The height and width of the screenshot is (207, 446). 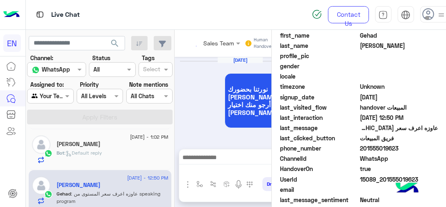 I want to click on button: Apply Filters, so click(x=100, y=117).